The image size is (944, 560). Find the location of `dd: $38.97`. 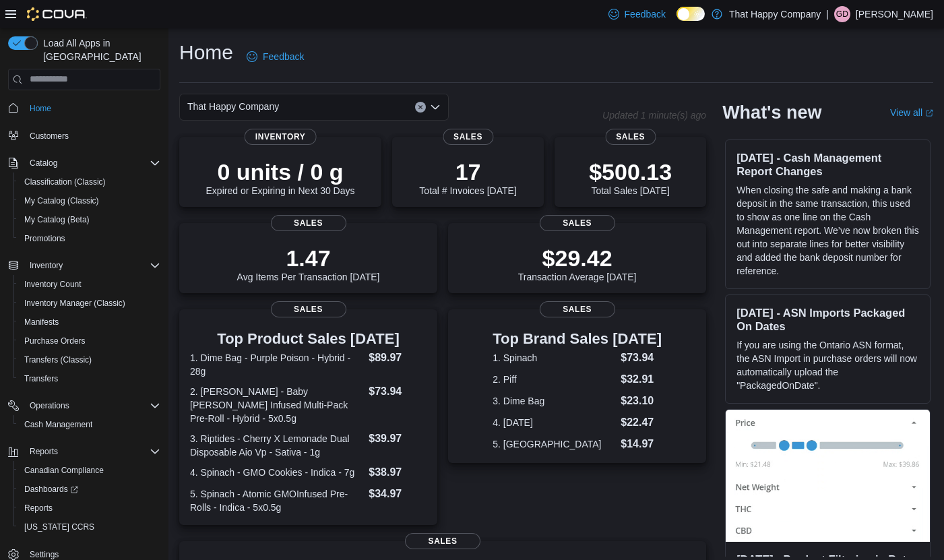

dd: $38.97 is located at coordinates (398, 472).